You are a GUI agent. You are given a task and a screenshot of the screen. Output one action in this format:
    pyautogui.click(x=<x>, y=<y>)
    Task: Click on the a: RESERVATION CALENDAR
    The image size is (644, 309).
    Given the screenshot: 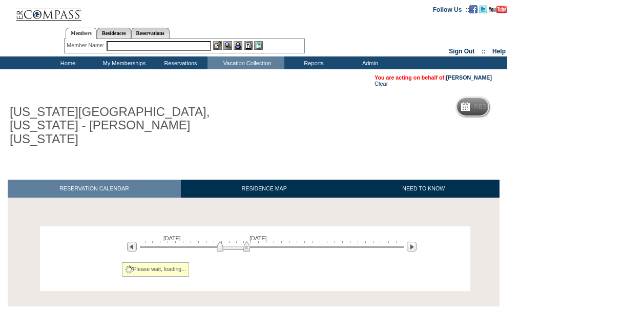 What is the action you would take?
    pyautogui.click(x=94, y=188)
    